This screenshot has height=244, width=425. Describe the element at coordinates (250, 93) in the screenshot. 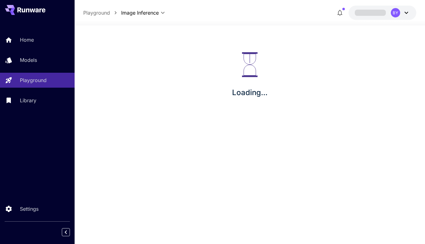

I see `p: Loading...` at that location.